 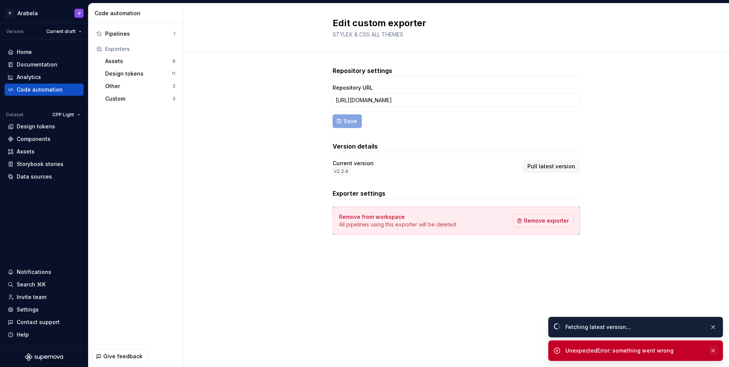 What do you see at coordinates (174, 34) in the screenshot?
I see `div: 1` at bounding box center [174, 34].